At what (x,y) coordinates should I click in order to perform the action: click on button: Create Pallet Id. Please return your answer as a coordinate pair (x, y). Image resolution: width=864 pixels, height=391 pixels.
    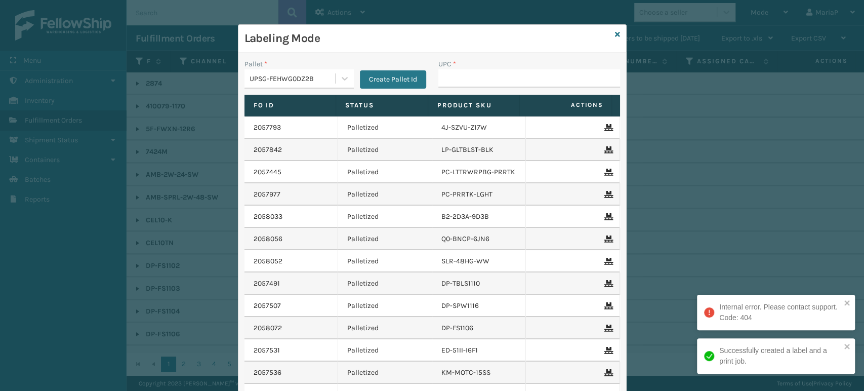
    Looking at the image, I should click on (393, 79).